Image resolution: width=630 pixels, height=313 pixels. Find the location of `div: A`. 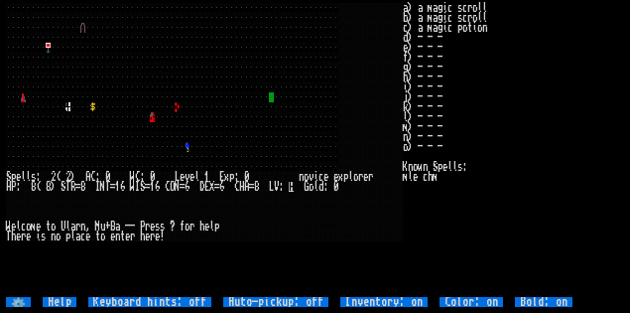

div: A is located at coordinates (87, 177).